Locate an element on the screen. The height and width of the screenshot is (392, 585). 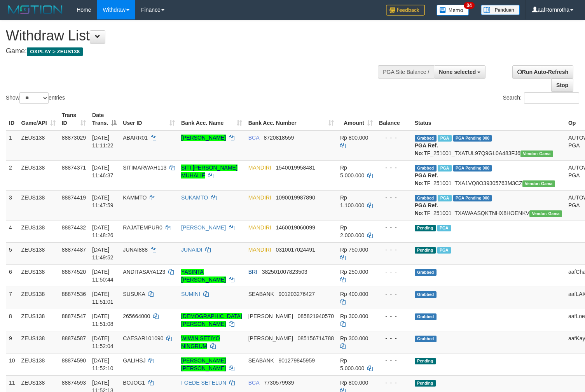
th: Balance is located at coordinates (393, 119).